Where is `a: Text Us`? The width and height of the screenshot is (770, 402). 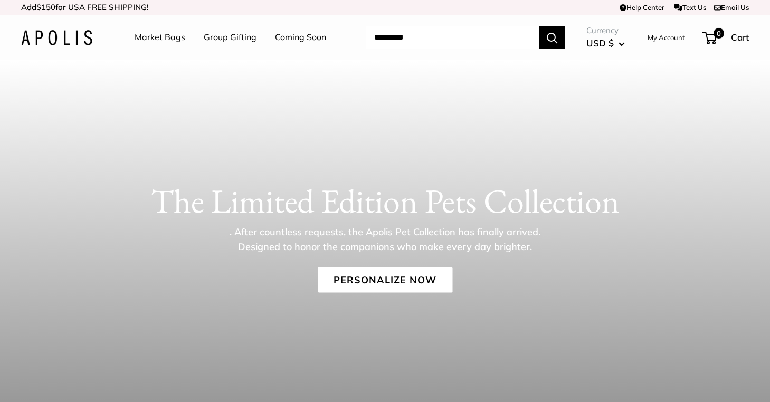
a: Text Us is located at coordinates (690, 7).